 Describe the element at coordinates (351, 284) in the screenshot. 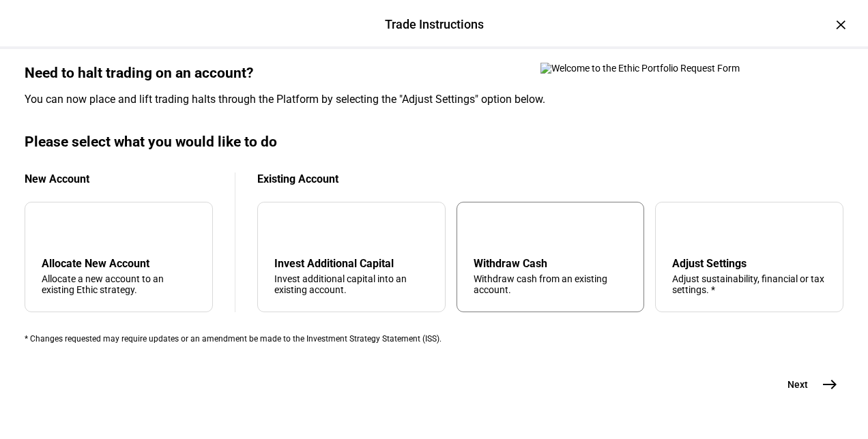

I see `div: Invest additional capital into an existing account.` at that location.